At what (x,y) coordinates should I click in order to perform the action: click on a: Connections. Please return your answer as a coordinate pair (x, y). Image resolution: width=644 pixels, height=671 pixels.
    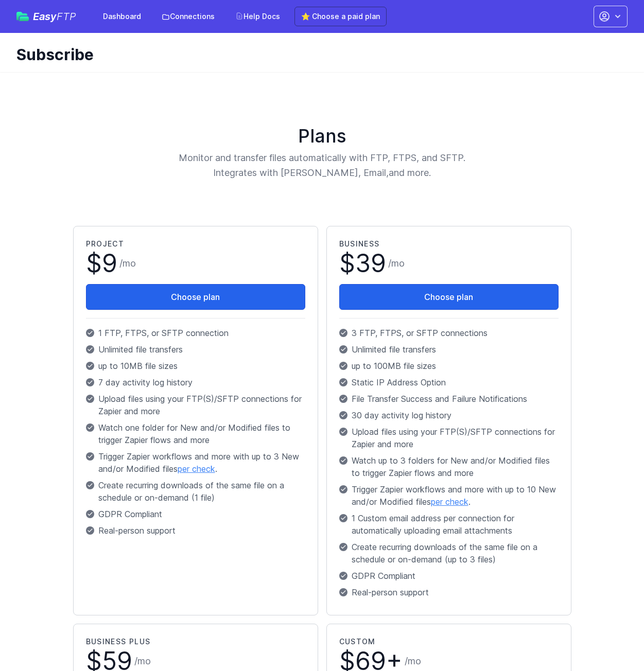
    Looking at the image, I should click on (188, 17).